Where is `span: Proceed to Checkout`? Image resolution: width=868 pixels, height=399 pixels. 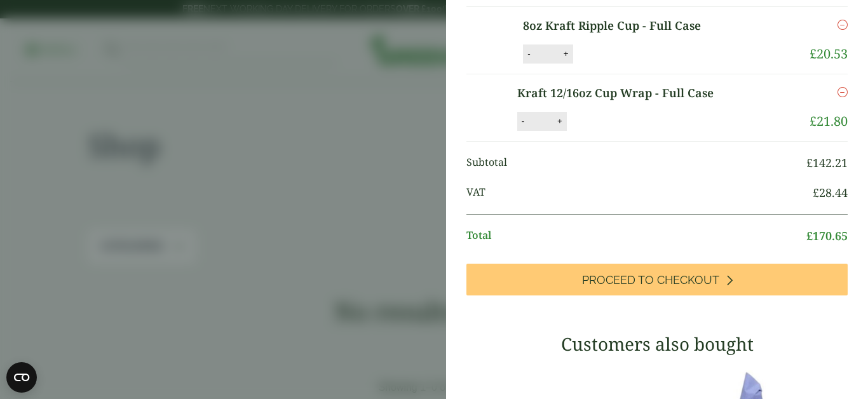
span: Proceed to Checkout is located at coordinates (651, 280).